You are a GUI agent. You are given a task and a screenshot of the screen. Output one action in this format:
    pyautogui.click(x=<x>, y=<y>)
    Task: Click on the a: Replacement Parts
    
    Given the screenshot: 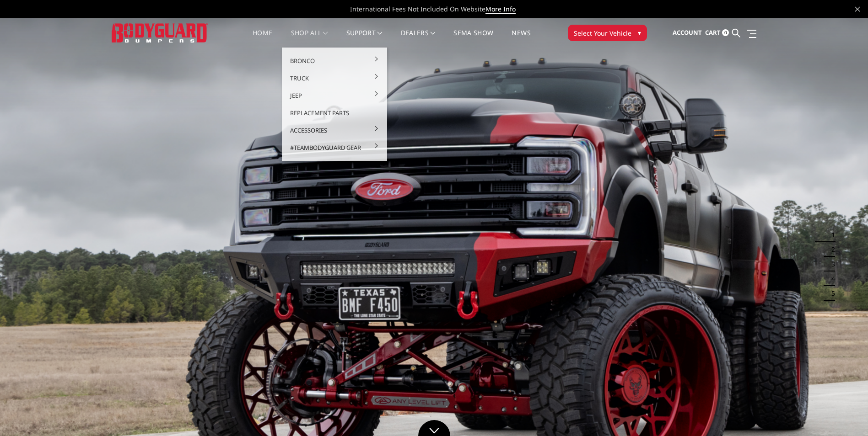 What is the action you would take?
    pyautogui.click(x=335, y=113)
    